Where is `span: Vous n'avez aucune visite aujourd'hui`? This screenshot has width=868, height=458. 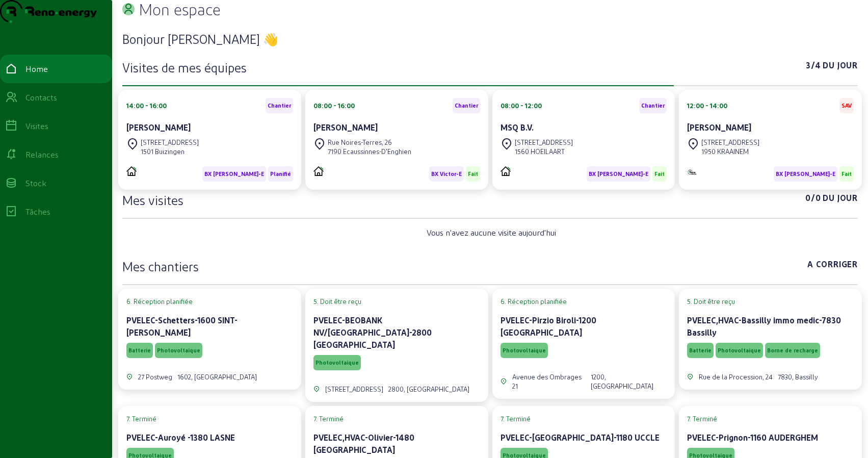 span: Vous n'avez aucune visite aujourd'hui is located at coordinates (491, 232).